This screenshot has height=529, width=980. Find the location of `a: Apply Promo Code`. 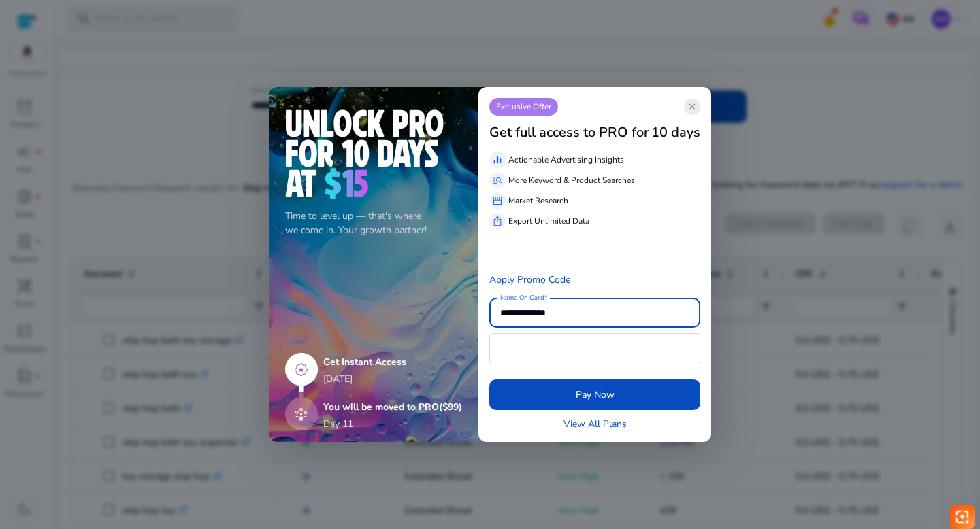

a: Apply Promo Code is located at coordinates (529, 280).